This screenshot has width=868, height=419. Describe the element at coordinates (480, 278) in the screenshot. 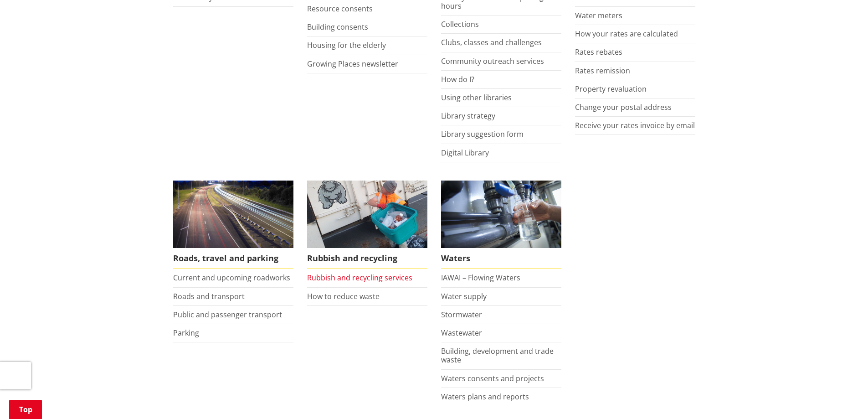

I see `a: IAWAI – Flowing Waters` at that location.